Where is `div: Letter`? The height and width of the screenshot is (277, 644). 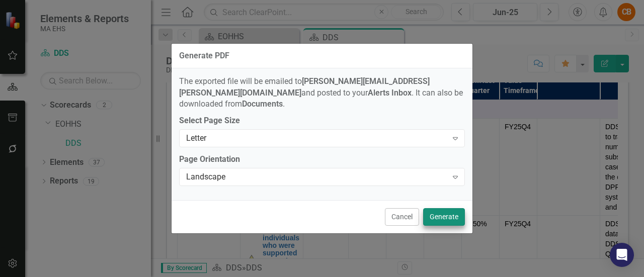
div: Letter is located at coordinates (316, 138).